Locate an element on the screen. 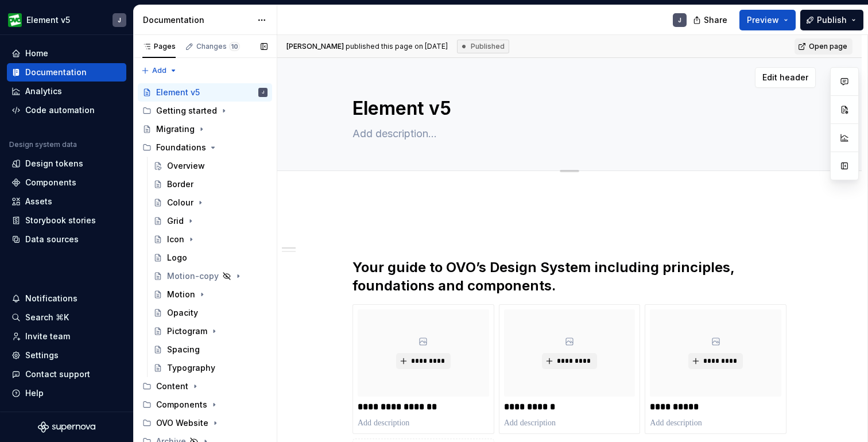 Image resolution: width=868 pixels, height=442 pixels. div: Migrating is located at coordinates (175, 129).